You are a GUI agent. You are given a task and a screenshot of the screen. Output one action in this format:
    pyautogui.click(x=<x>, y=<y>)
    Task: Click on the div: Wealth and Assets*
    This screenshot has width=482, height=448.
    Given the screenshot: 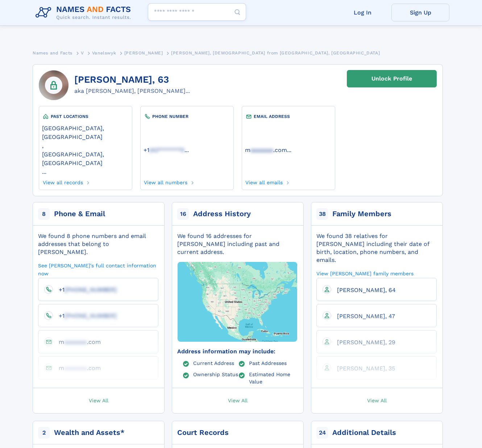 What is the action you would take?
    pyautogui.click(x=89, y=433)
    